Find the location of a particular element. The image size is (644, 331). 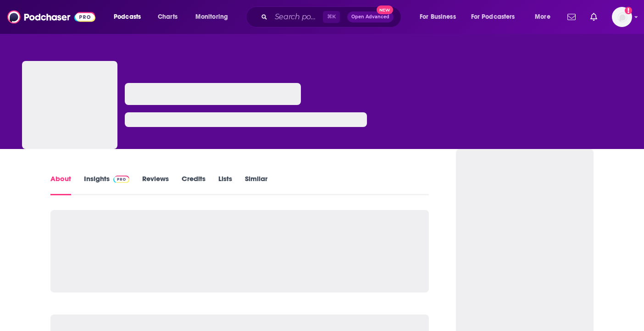

a: Similar is located at coordinates (255, 185).